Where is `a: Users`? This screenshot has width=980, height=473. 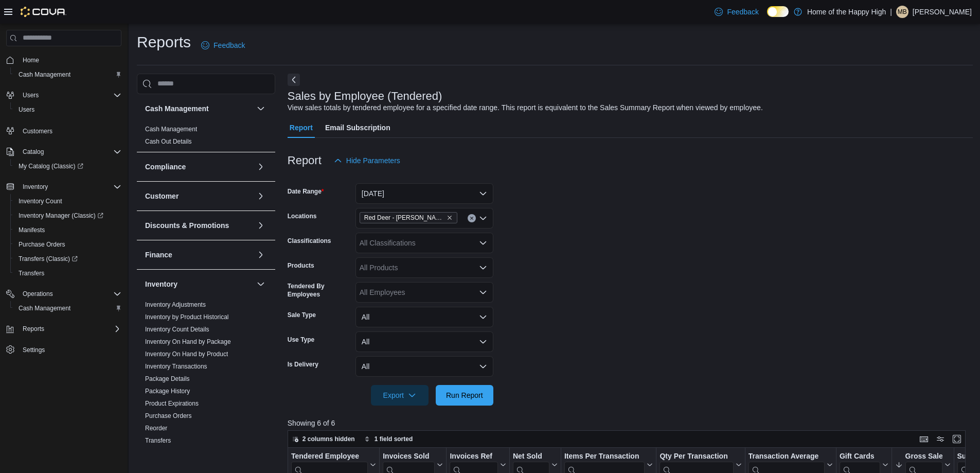 a: Users is located at coordinates (26, 110).